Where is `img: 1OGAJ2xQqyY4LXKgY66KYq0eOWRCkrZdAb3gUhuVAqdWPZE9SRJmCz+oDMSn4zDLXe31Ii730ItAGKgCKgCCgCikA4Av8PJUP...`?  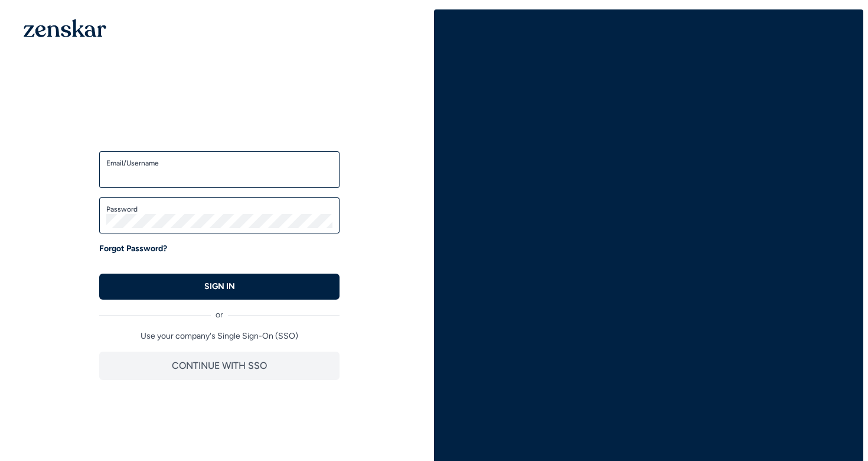 img: 1OGAJ2xQqyY4LXKgY66KYq0eOWRCkrZdAb3gUhuVAqdWPZE9SRJmCz+oDMSn4zDLXe31Ii730ItAGKgCKgCCgCikA4Av8PJUP... is located at coordinates (65, 28).